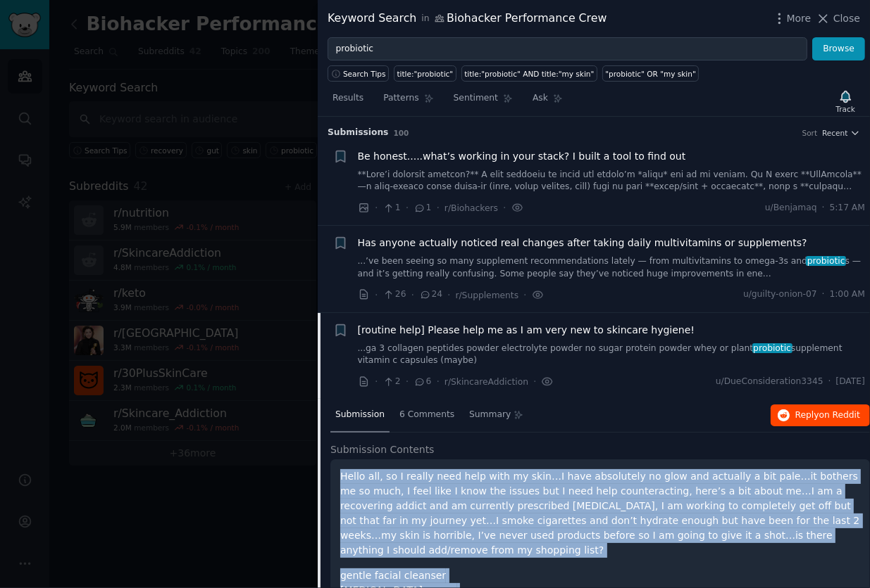 The image size is (870, 588). Describe the element at coordinates (425, 74) in the screenshot. I see `div: title:"probiotic"` at that location.